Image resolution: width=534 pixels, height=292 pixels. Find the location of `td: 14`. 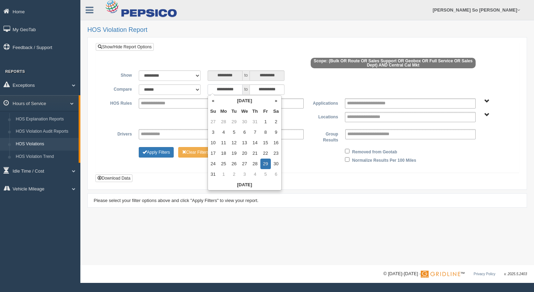

td: 14 is located at coordinates (255, 143).